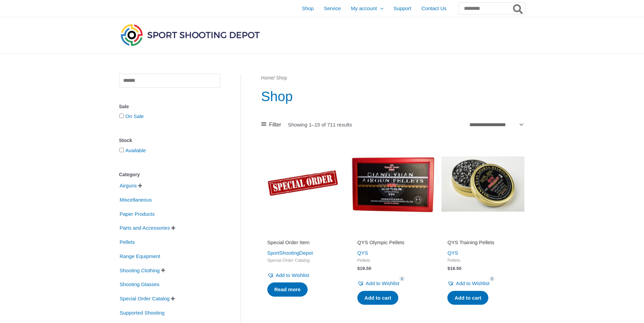 The height and width of the screenshot is (323, 644). What do you see at coordinates (467, 298) in the screenshot?
I see `a: Add to cart: “QYS Training Pellets”` at bounding box center [467, 298].